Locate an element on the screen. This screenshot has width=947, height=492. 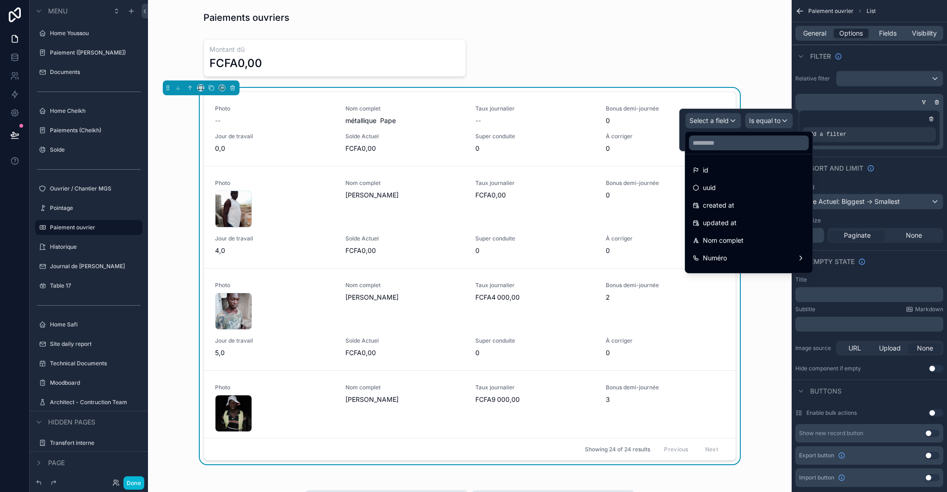
div: Hide component if empty is located at coordinates (828, 368).